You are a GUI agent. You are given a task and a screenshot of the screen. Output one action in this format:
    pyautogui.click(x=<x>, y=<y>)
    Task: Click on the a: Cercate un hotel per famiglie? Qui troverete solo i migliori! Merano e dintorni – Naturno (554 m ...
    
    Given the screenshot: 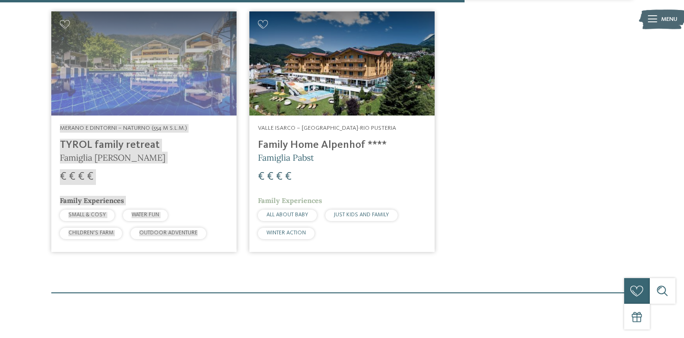 What is the action you would take?
    pyautogui.click(x=144, y=132)
    